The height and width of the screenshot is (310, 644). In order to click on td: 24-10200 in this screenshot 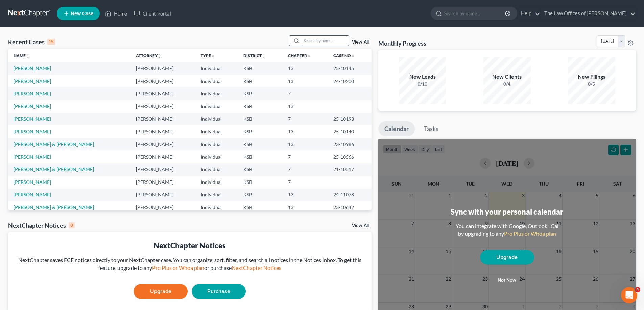, I will do `click(350, 81)`.